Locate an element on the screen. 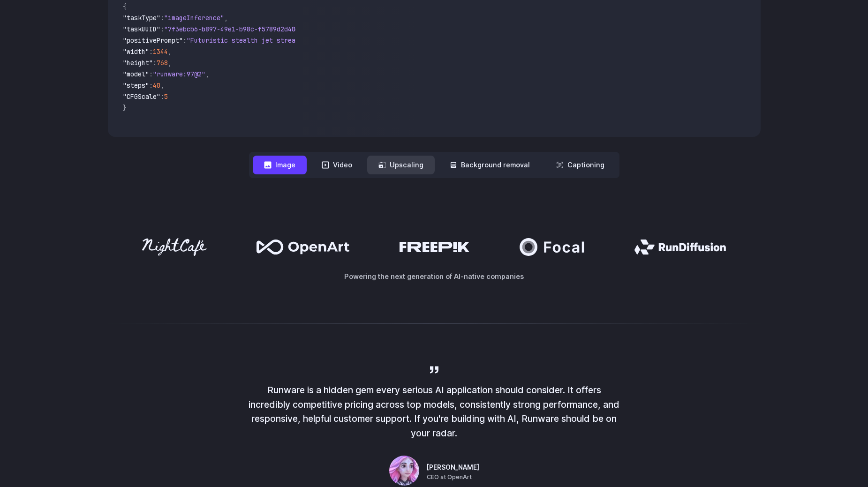 The width and height of the screenshot is (868, 487). span: "taskUUID" is located at coordinates (142, 29).